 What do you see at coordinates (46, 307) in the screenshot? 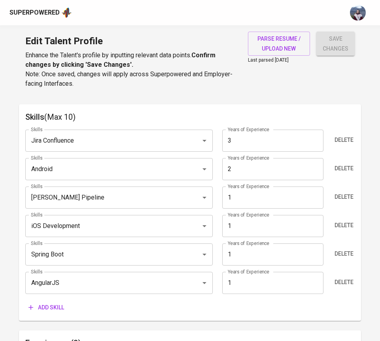
I see `span: Add skill` at bounding box center [46, 307].